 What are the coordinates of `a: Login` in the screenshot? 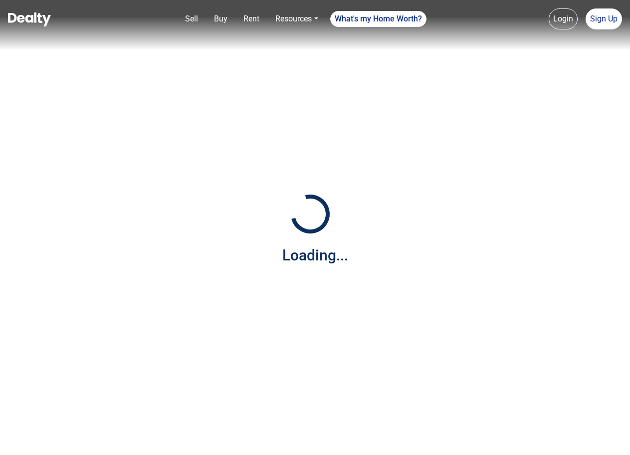 It's located at (563, 19).